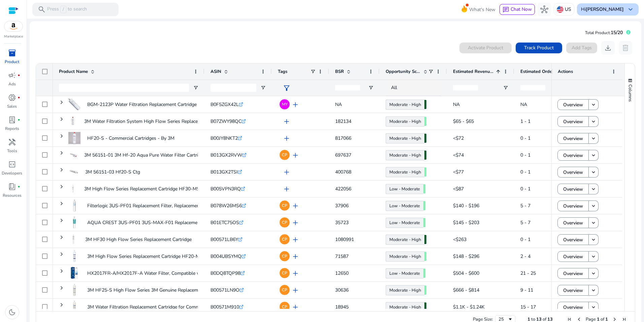 The height and width of the screenshot is (322, 644). Describe the element at coordinates (226, 256) in the screenshot. I see `span: B004UBSYMQ` at that location.